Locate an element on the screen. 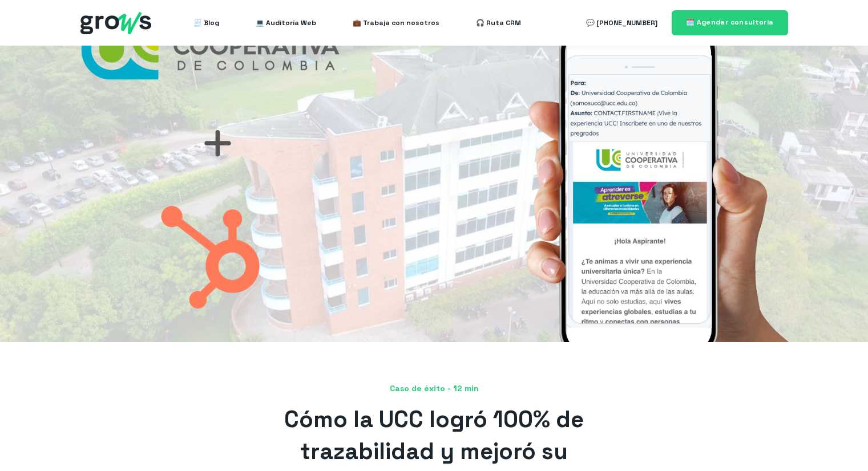 The height and width of the screenshot is (471, 868). a: 🗓️ Agendar consultoría is located at coordinates (730, 22).